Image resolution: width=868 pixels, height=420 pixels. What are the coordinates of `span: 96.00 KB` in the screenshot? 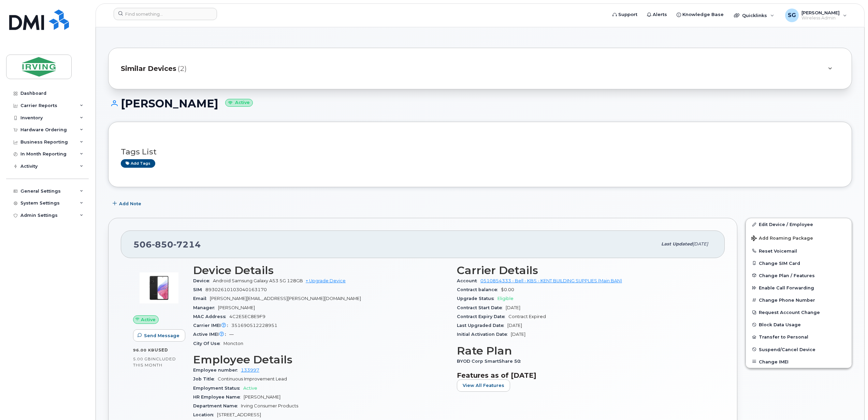 It's located at (144, 350).